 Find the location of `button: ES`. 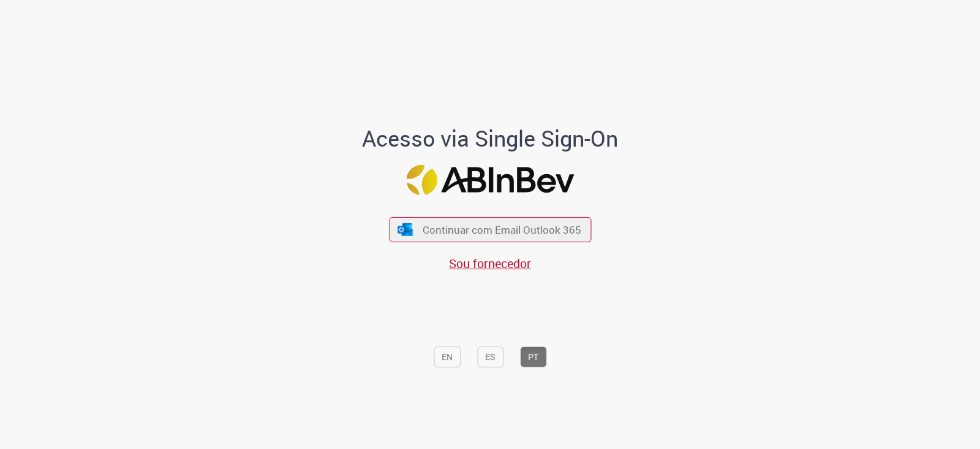

button: ES is located at coordinates (490, 356).